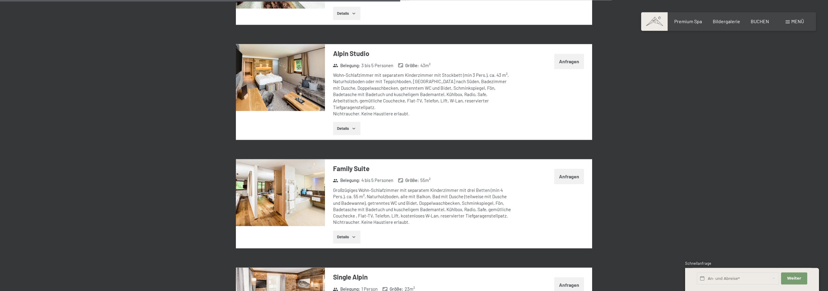 This screenshot has height=291, width=828. Describe the element at coordinates (760, 21) in the screenshot. I see `span: BUCHEN` at that location.